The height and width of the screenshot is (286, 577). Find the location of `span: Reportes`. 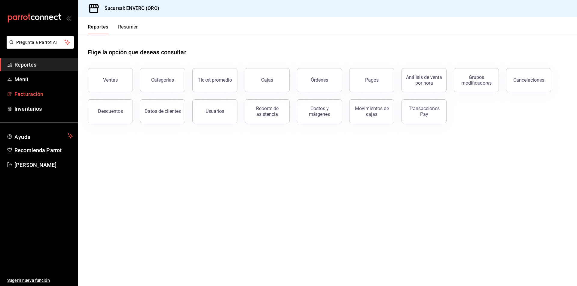

span: Reportes is located at coordinates (44, 65).